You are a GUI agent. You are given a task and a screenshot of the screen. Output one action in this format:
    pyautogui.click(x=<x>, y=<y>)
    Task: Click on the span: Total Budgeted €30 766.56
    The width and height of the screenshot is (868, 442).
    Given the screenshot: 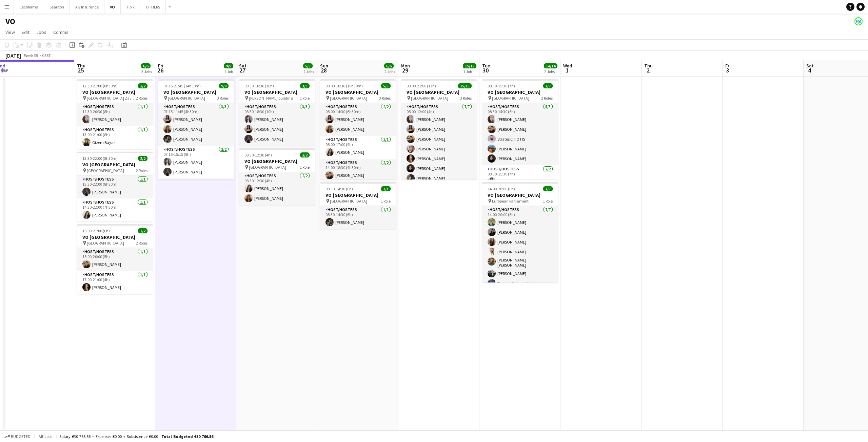 What is the action you would take?
    pyautogui.click(x=187, y=436)
    